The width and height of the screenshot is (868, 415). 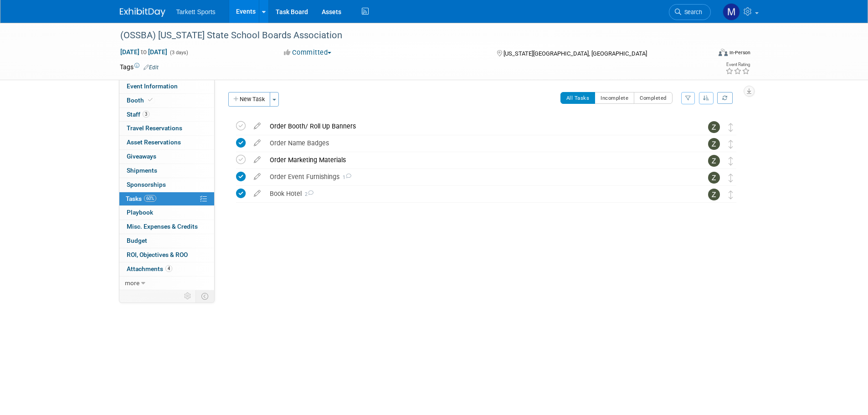 What do you see at coordinates (477, 143) in the screenshot?
I see `div: Order Name Badges` at bounding box center [477, 143].